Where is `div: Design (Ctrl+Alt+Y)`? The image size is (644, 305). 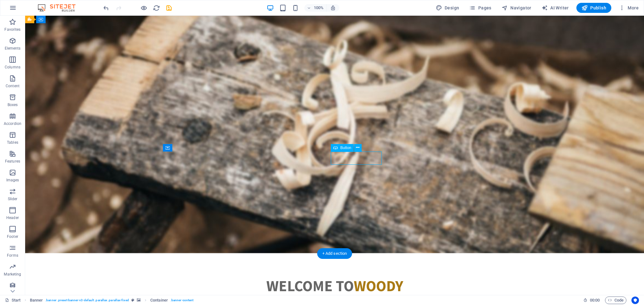
div: Design (Ctrl+Alt+Y) is located at coordinates (447, 8).